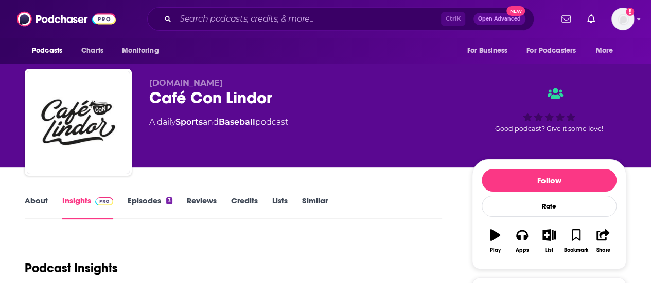  I want to click on div: Good podcast? Give it some love!, so click(549, 110).